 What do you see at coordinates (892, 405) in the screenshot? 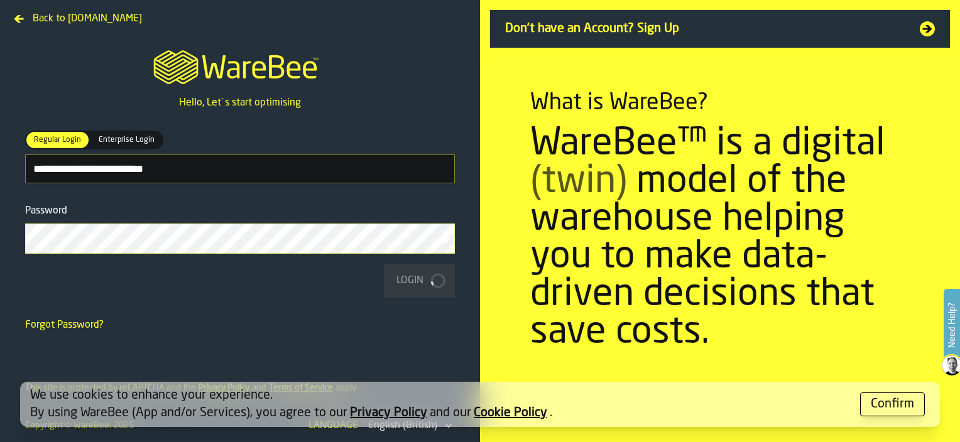
I see `button: button-` at bounding box center [892, 405].